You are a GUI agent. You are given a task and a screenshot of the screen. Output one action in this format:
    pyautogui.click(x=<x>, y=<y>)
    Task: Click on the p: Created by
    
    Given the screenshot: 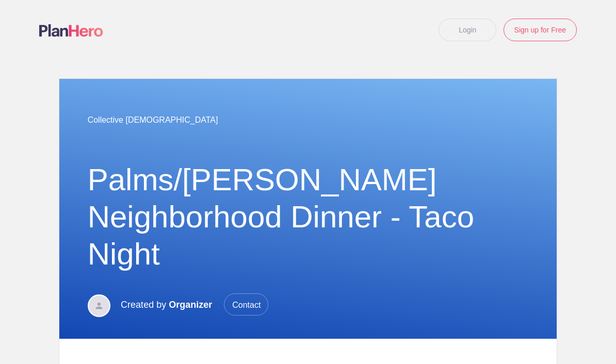 What is the action you would take?
    pyautogui.click(x=195, y=305)
    